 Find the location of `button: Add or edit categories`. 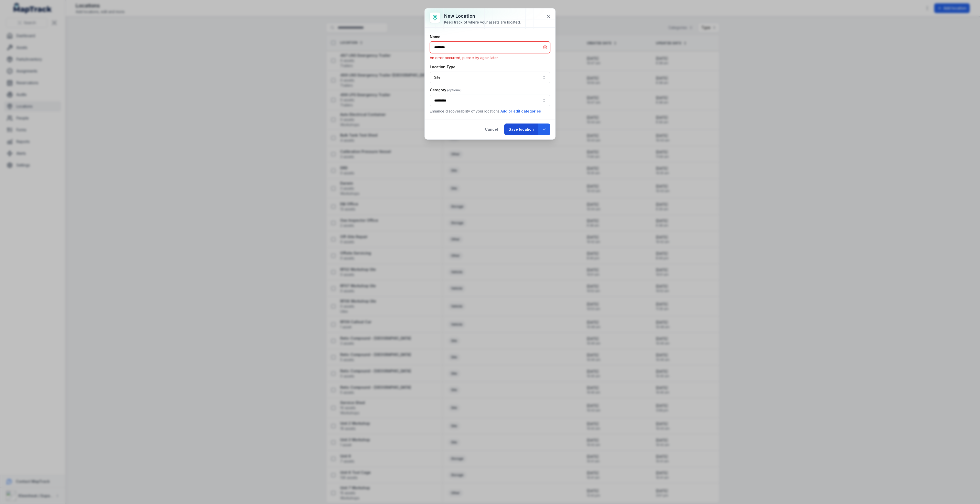

button: Add or edit categories is located at coordinates (521, 111).